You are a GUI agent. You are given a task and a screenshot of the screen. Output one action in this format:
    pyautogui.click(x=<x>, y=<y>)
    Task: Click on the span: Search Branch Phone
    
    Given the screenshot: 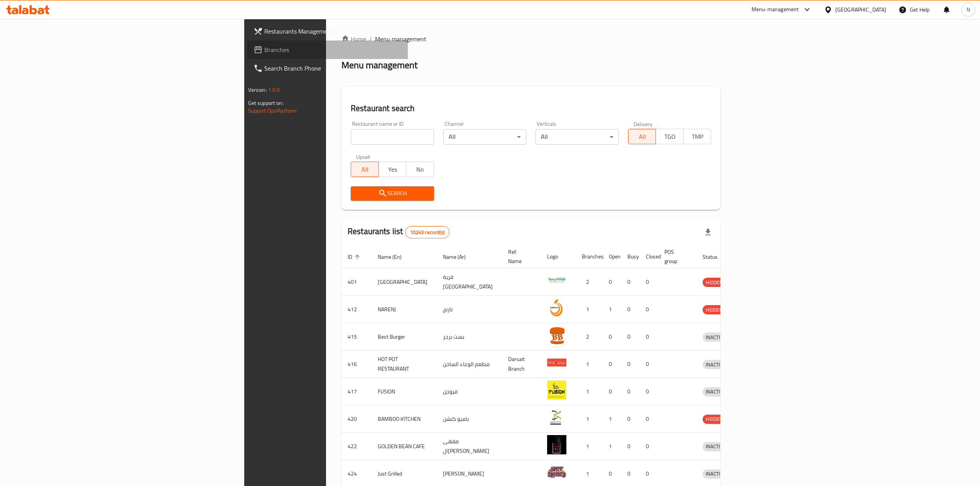 What is the action you would take?
    pyautogui.click(x=333, y=68)
    